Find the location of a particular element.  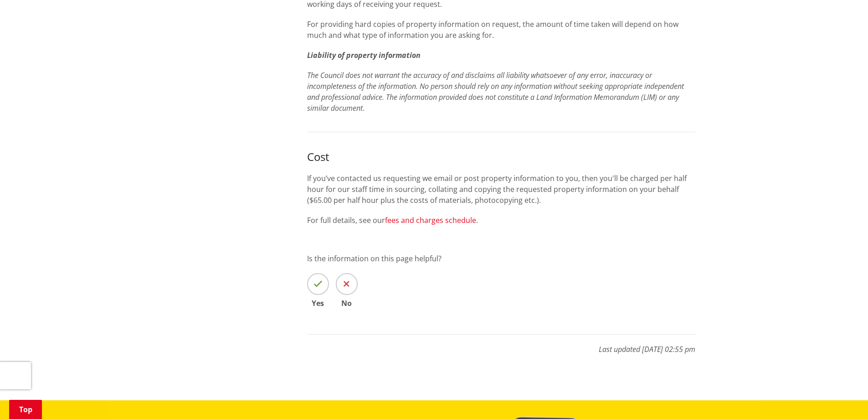

a: Top is located at coordinates (26, 410).